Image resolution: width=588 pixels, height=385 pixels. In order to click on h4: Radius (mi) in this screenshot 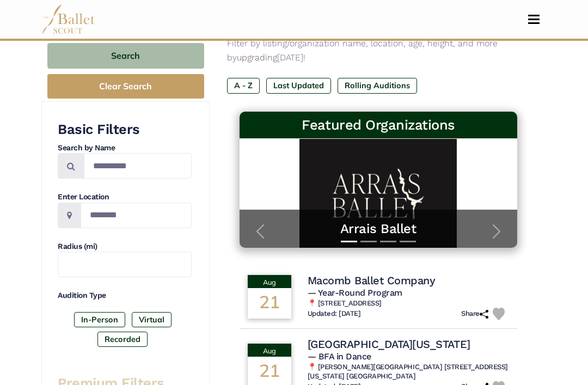, I will do `click(125, 247)`.